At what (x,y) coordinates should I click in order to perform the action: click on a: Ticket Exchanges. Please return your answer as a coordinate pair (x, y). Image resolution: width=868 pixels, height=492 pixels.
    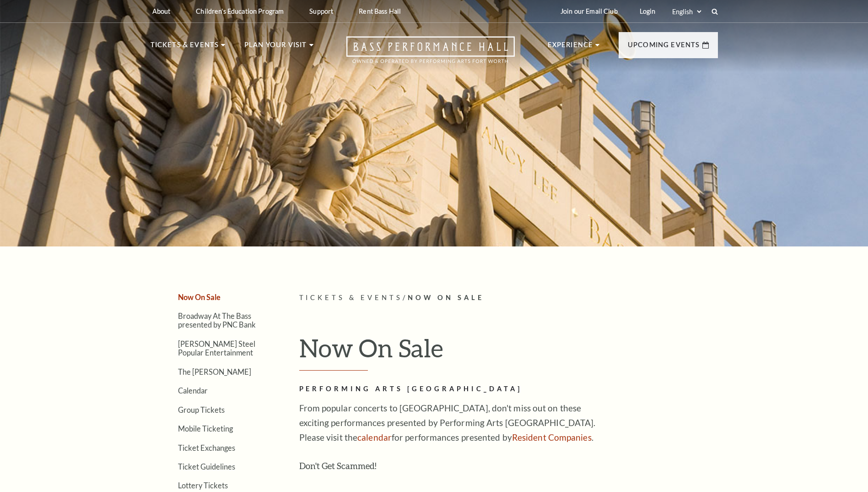
    Looking at the image, I should click on (206, 448).